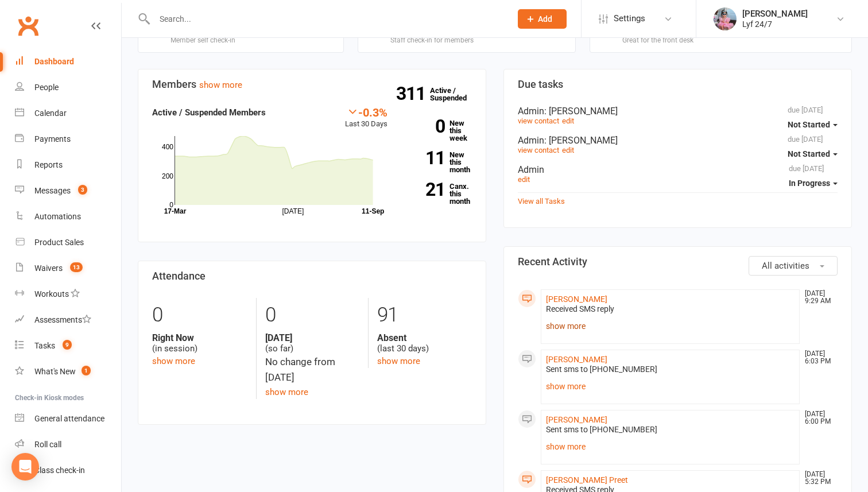 The image size is (868, 492). What do you see at coordinates (424, 338) in the screenshot?
I see `strong: Absent` at bounding box center [424, 338].